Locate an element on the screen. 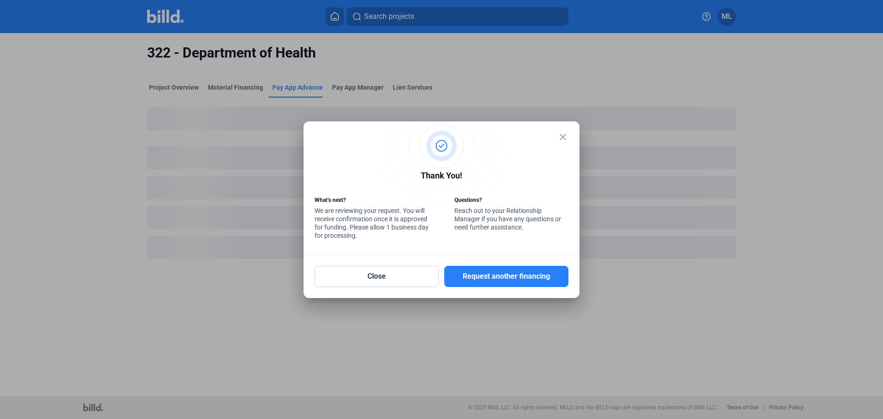 The height and width of the screenshot is (419, 883). button: Close is located at coordinates (377, 276).